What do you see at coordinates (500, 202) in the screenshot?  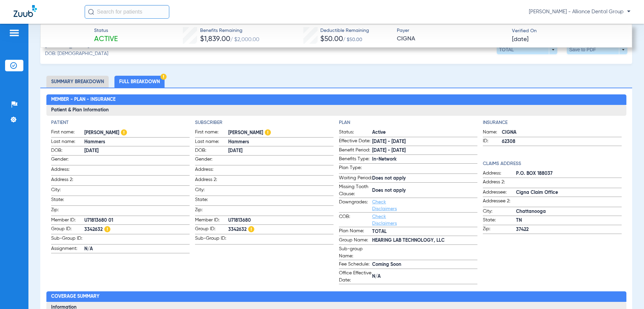 I see `span: Addressee 2:` at bounding box center [500, 202].